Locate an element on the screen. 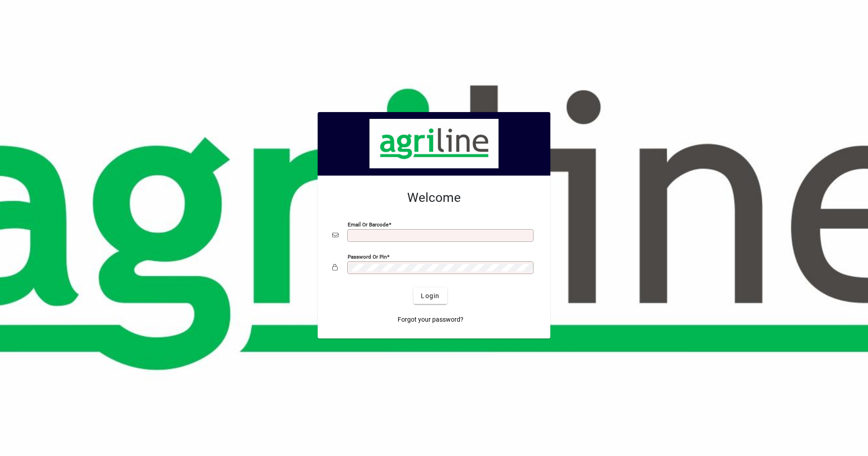 Image resolution: width=868 pixels, height=456 pixels. mat-label: Password or Pin is located at coordinates (367, 257).